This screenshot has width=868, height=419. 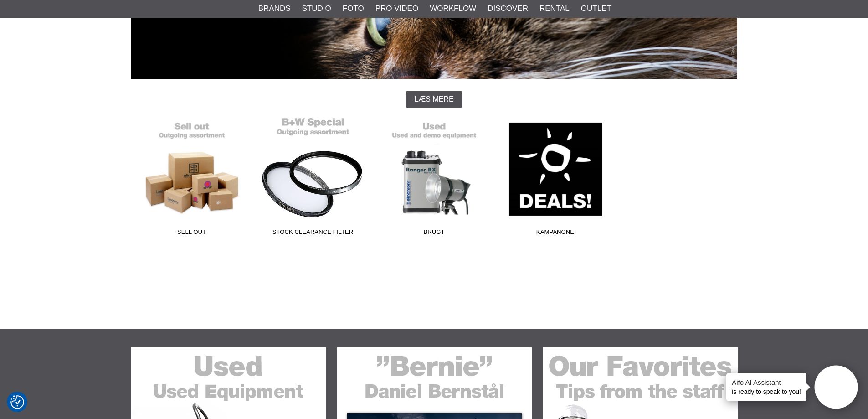 I want to click on a: Brugt, so click(x=434, y=178).